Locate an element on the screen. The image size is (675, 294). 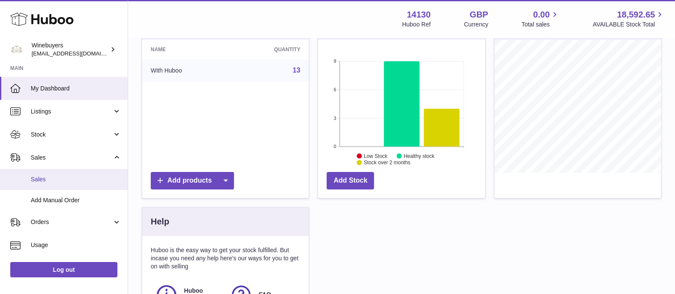
a: 13 is located at coordinates (297, 70).